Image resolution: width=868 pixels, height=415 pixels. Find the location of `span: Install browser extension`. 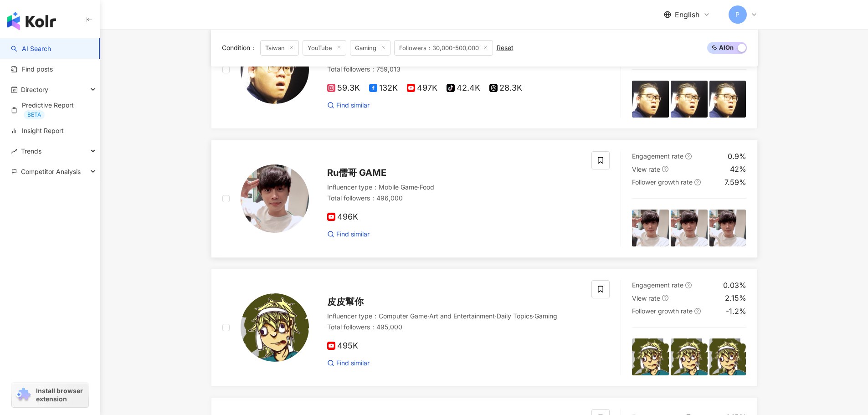

span: Install browser extension is located at coordinates (61, 395).